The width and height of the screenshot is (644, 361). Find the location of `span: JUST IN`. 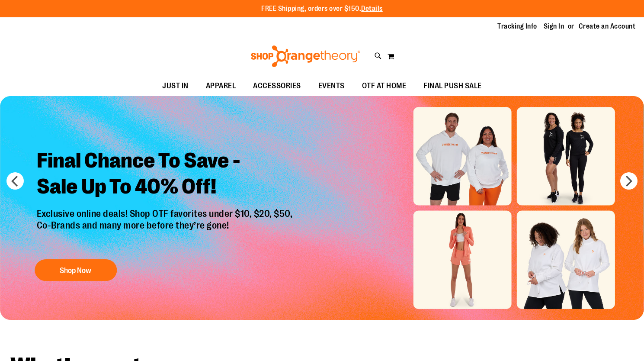

span: JUST IN is located at coordinates (175, 86).